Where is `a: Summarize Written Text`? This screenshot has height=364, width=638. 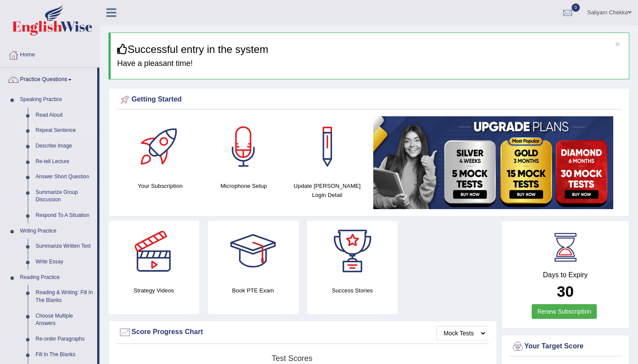 a: Summarize Written Text is located at coordinates (64, 247).